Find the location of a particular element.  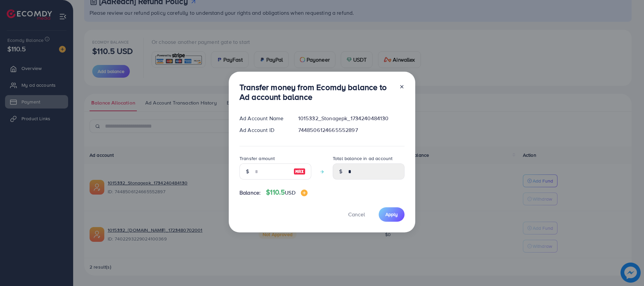

button: Cancel is located at coordinates (357, 214).